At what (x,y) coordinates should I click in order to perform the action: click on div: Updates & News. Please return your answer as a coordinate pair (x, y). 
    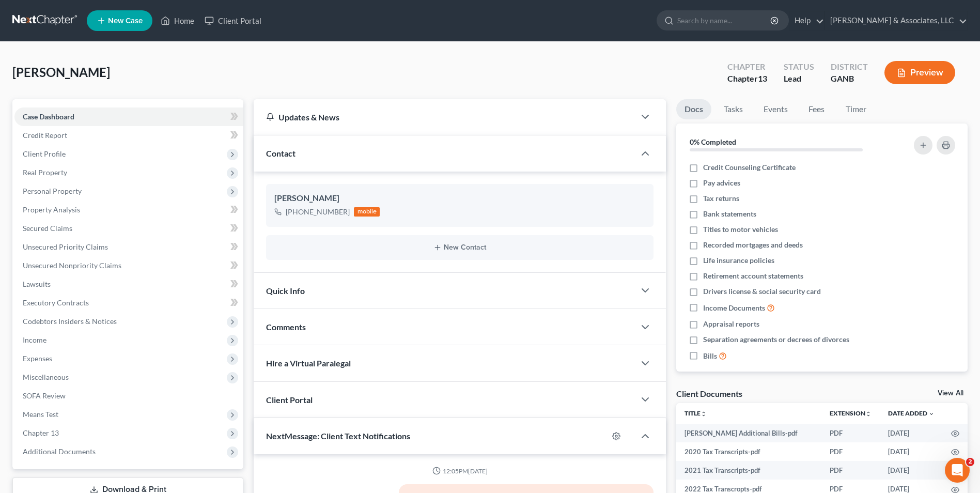
    Looking at the image, I should click on (444, 117).